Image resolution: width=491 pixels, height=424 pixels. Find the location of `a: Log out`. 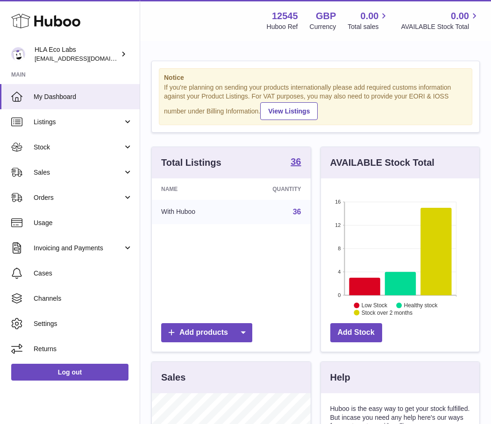

a: Log out is located at coordinates (70, 372).